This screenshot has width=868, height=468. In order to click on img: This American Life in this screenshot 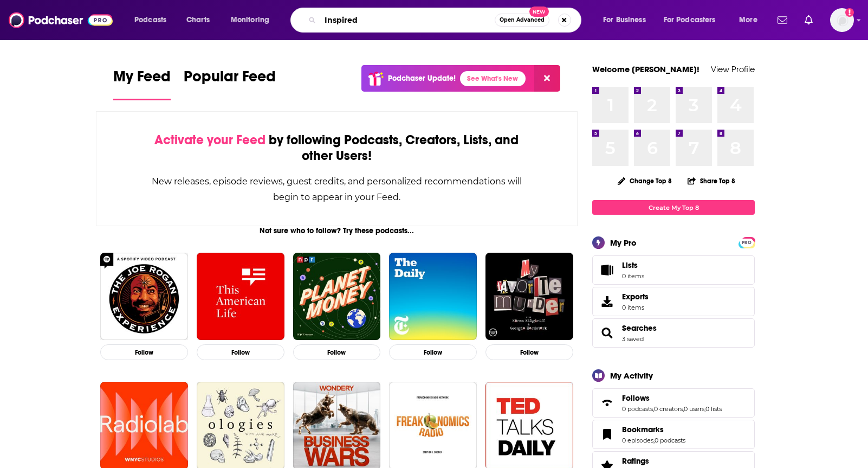, I will do `click(240, 296)`.